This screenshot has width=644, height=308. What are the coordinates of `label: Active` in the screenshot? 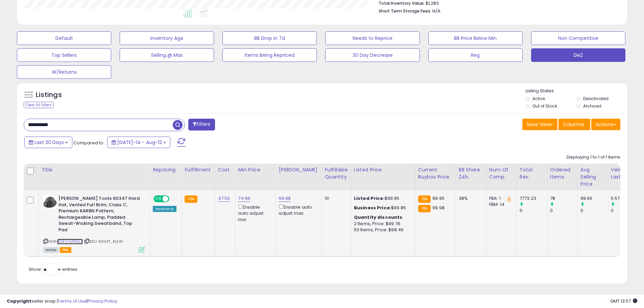 It's located at (539, 98).